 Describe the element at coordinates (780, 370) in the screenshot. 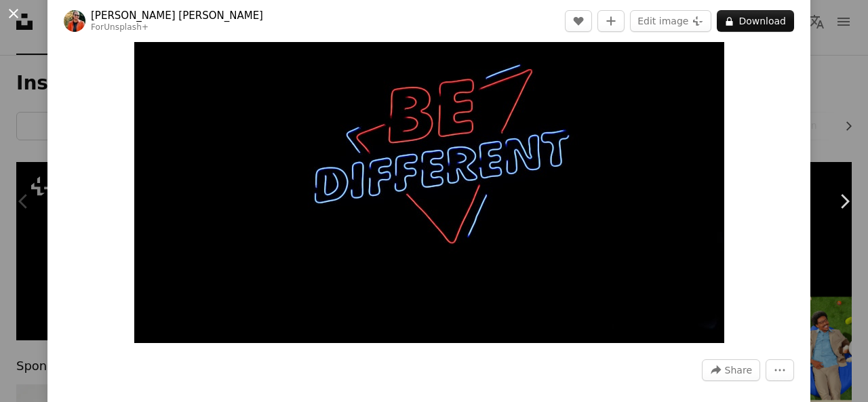

I see `button: More Actions` at that location.